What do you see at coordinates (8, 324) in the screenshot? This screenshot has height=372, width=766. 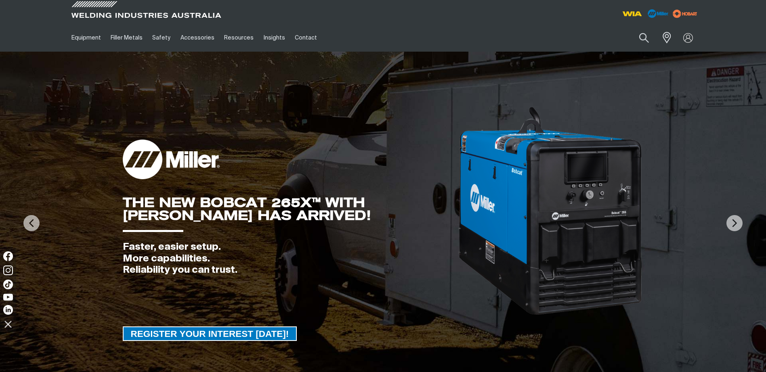 I see `img: hide socials` at bounding box center [8, 324].